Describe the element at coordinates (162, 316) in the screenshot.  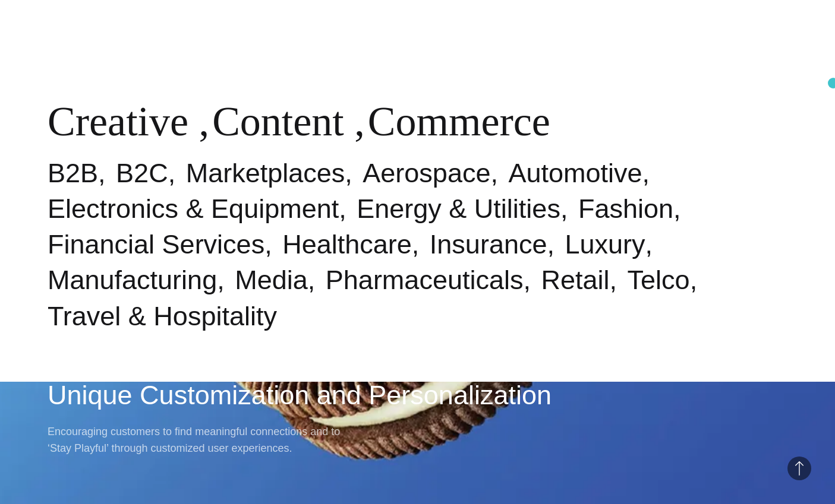
I see `a: Travel & Hospitality` at that location.